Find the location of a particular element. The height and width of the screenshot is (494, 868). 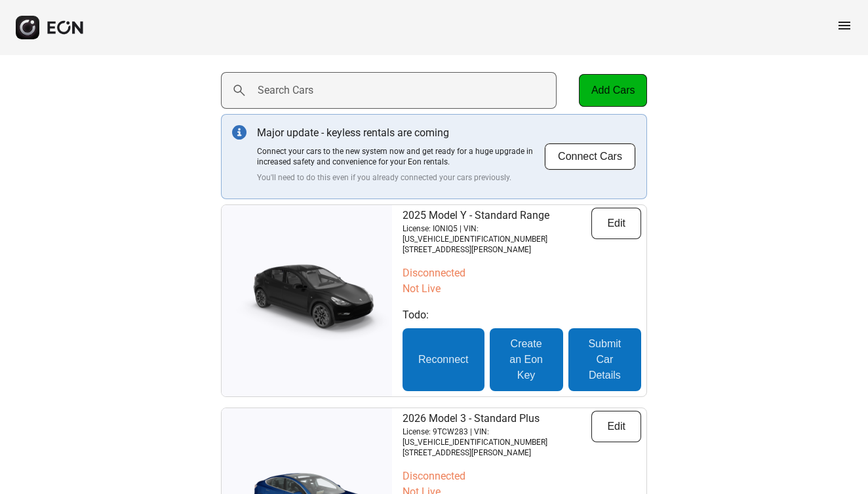

p: Todo: is located at coordinates (521, 315).